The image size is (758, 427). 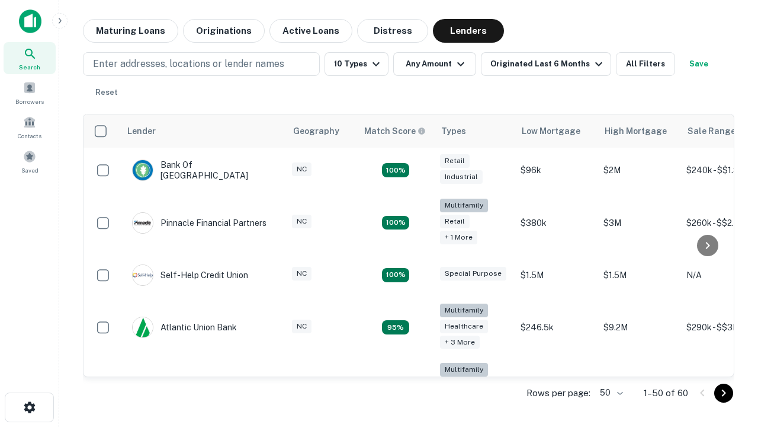 I want to click on div: The Fidelity Bank, so click(x=180, y=387).